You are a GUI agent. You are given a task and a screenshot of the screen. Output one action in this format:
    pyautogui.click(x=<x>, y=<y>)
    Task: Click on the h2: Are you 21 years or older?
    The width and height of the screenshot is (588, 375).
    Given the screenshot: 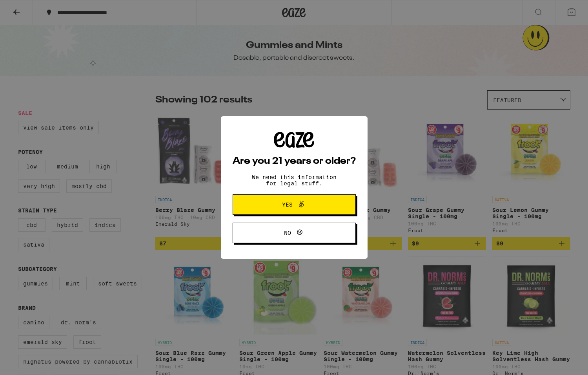 What is the action you would take?
    pyautogui.click(x=294, y=161)
    